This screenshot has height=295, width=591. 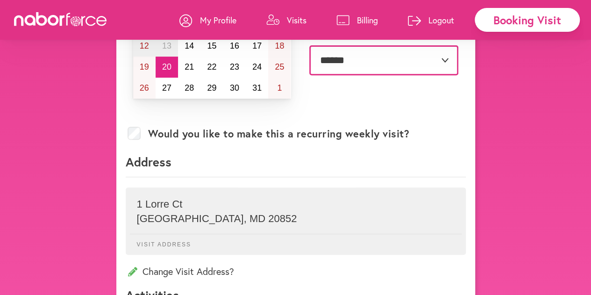 What do you see at coordinates (257, 46) in the screenshot?
I see `button: October 17, 2025` at bounding box center [257, 46].